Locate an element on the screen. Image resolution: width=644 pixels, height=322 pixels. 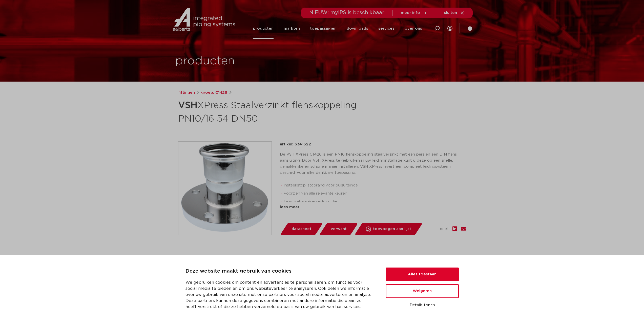
h3: toepassingen is located at coordinates (223, 258).